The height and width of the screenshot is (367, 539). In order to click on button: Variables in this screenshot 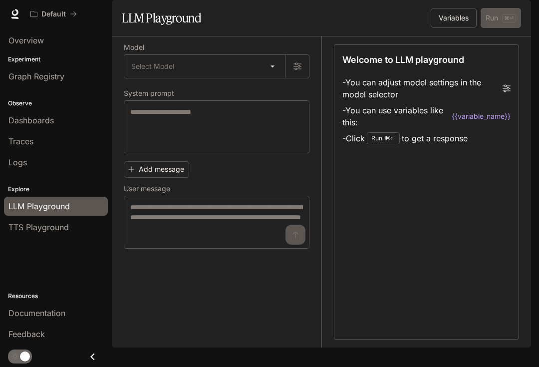, I will do `click(454, 18)`.